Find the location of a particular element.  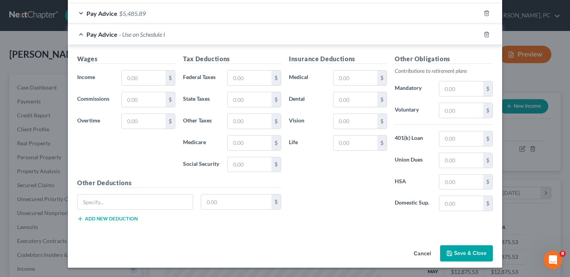

button: Save & Close is located at coordinates (466, 254).